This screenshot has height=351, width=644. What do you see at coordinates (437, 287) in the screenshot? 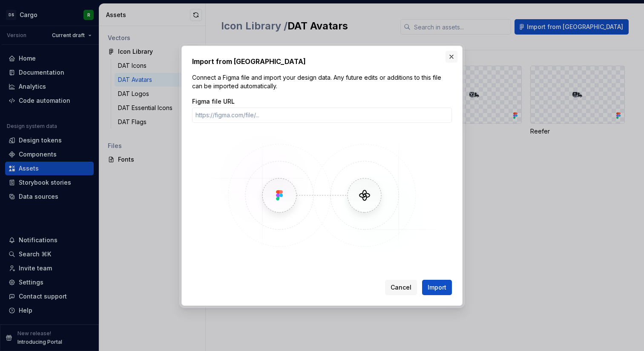
I see `button: Import` at bounding box center [437, 287].